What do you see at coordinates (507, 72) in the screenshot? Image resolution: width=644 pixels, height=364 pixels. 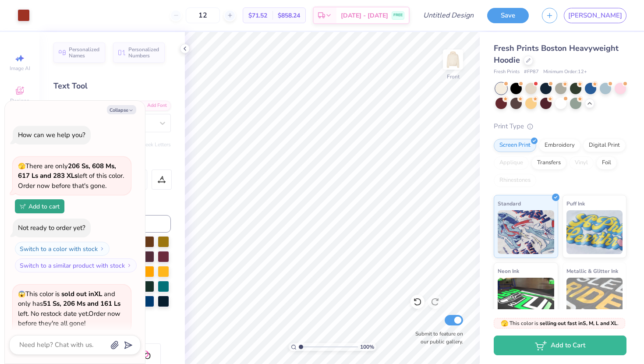 I see `span: Fresh Prints` at bounding box center [507, 72].